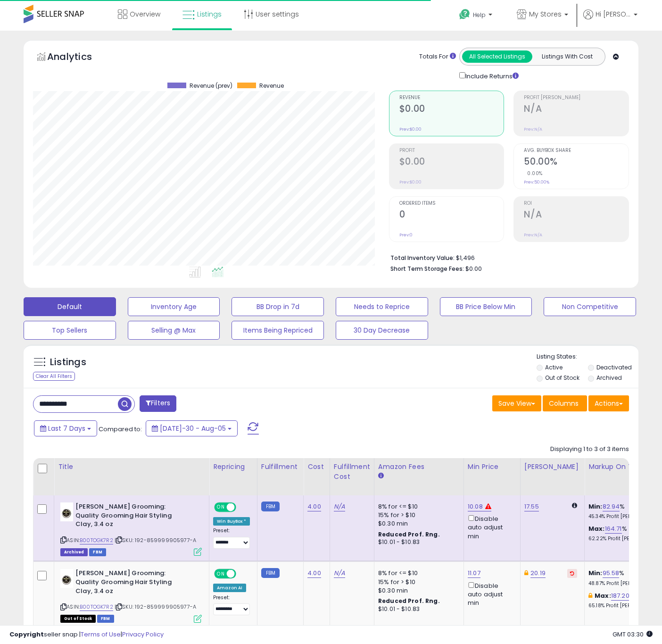 This screenshot has width=662, height=644. I want to click on span: All listings that are currently out of stock and unavailable for purchase on Amazon, so click(78, 618).